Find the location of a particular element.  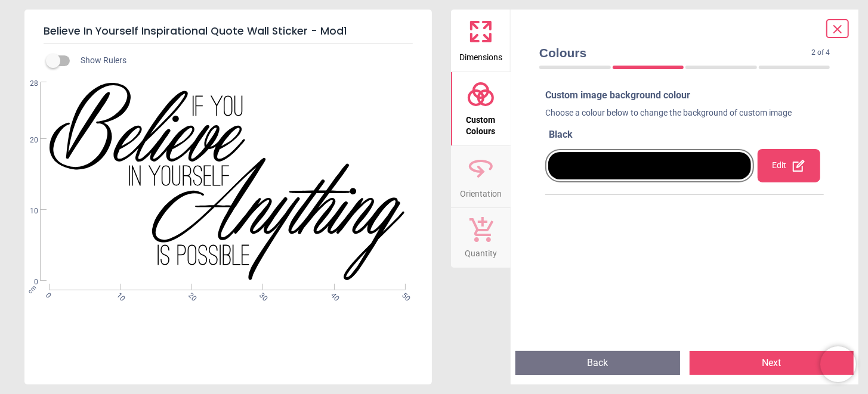

span: Orientation is located at coordinates (480, 192).